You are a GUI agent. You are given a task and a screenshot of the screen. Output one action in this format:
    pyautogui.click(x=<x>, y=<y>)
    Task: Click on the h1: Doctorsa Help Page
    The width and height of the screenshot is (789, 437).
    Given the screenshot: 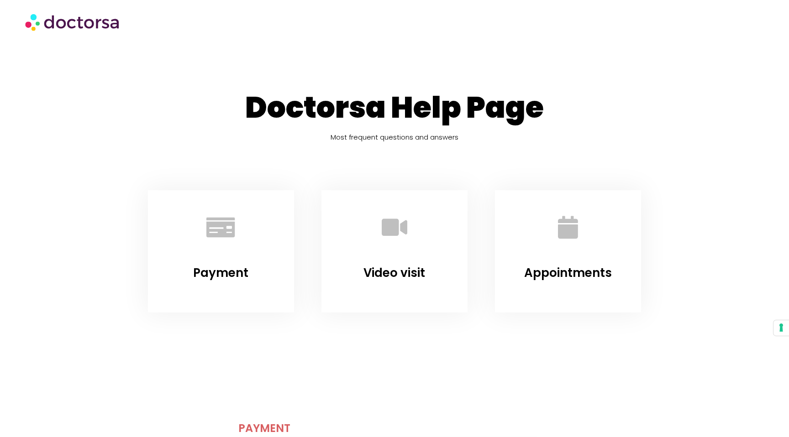 What is the action you would take?
    pyautogui.click(x=394, y=108)
    